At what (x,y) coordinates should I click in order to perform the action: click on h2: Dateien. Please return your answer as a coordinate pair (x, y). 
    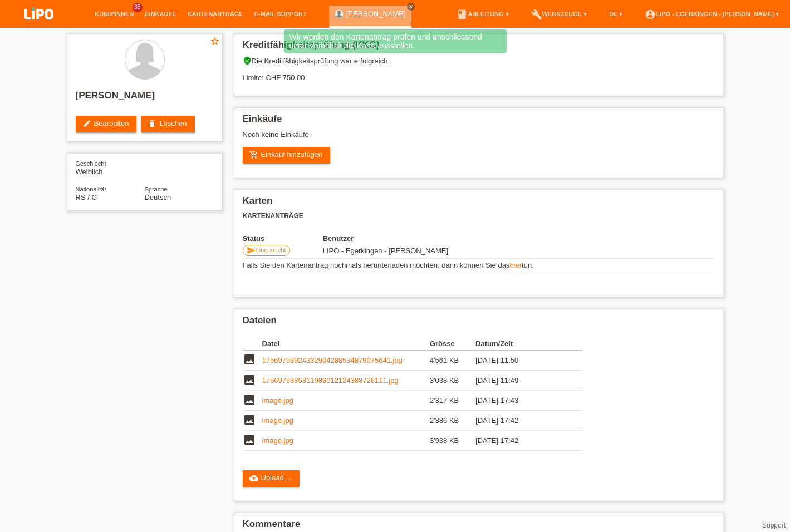
    Looking at the image, I should click on (479, 324).